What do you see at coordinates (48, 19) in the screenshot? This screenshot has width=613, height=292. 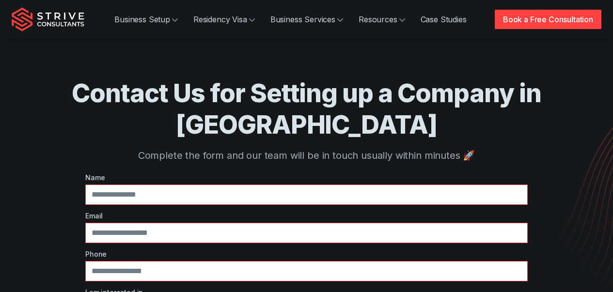 I see `img: Strive Consultants` at bounding box center [48, 19].